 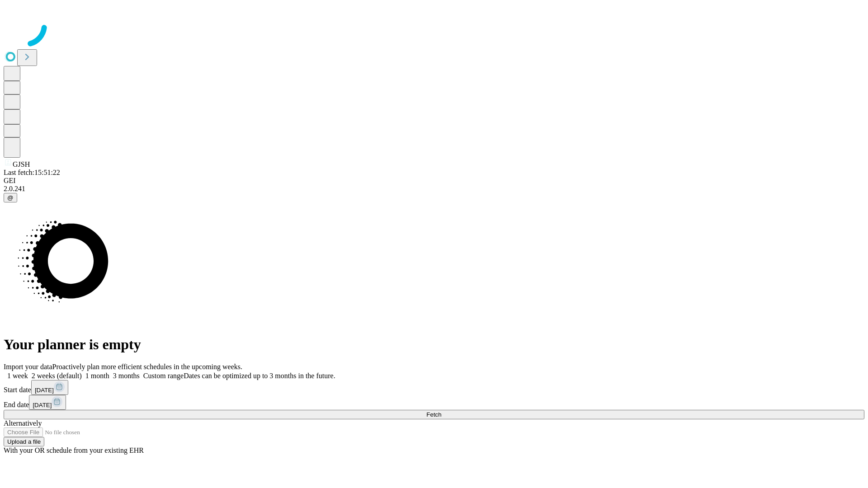 I want to click on h1: Your planner is empty, so click(x=434, y=344).